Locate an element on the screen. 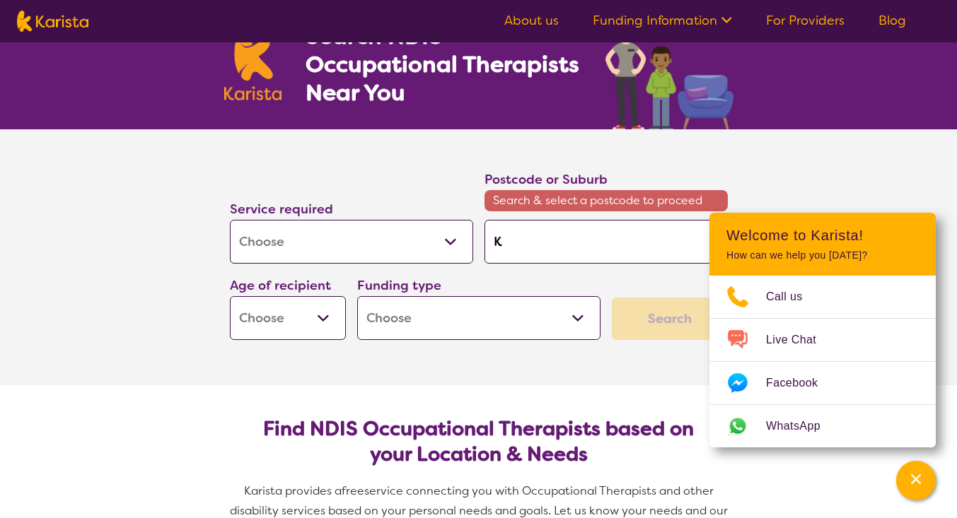 The height and width of the screenshot is (518, 957). label: Funding type is located at coordinates (399, 286).